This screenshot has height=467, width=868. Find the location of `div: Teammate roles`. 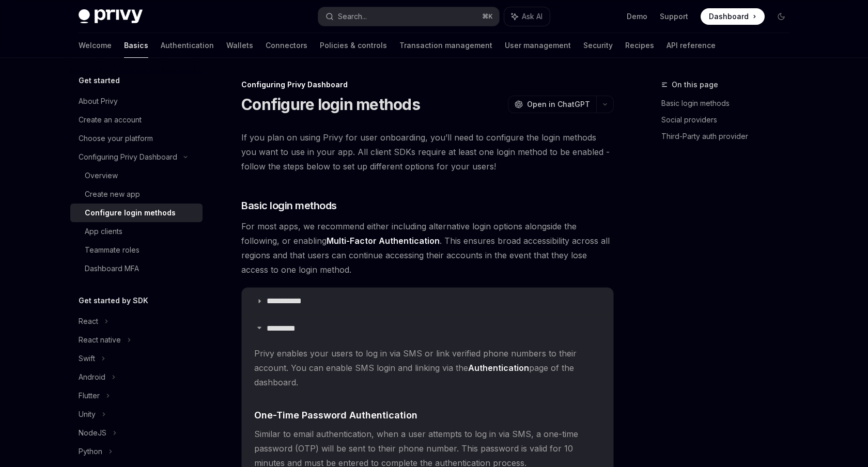

div: Teammate roles is located at coordinates (112, 250).